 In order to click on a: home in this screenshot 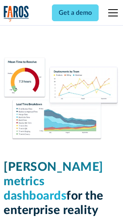, I will do `click(16, 14)`.